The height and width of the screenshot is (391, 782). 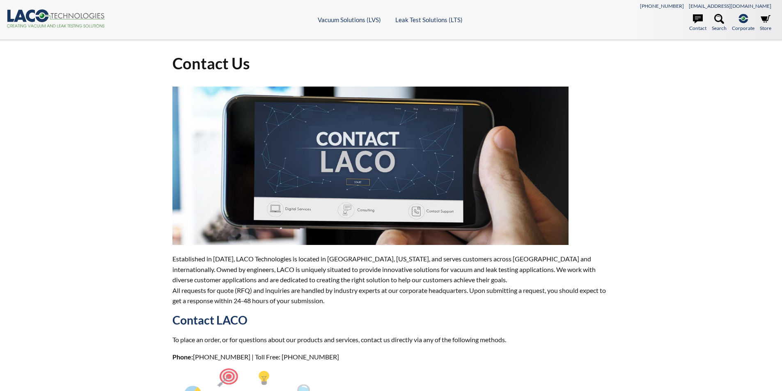 I want to click on a: Contact, so click(x=698, y=23).